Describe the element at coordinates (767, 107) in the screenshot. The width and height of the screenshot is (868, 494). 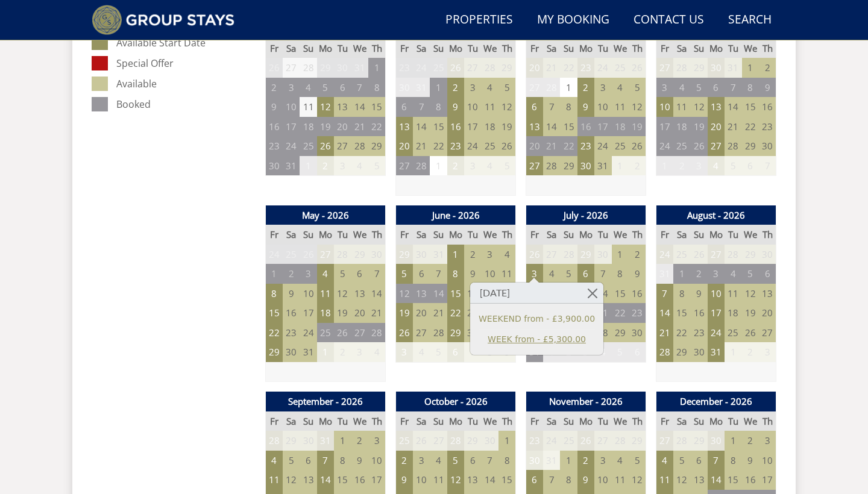
I see `td: 16` at that location.